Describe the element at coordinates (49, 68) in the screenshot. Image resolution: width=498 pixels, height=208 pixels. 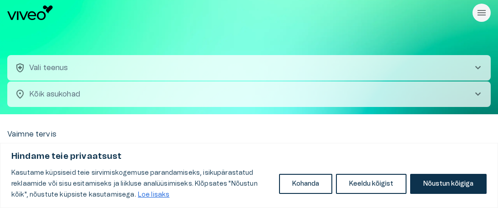
I see `p: Vali teenus` at that location.